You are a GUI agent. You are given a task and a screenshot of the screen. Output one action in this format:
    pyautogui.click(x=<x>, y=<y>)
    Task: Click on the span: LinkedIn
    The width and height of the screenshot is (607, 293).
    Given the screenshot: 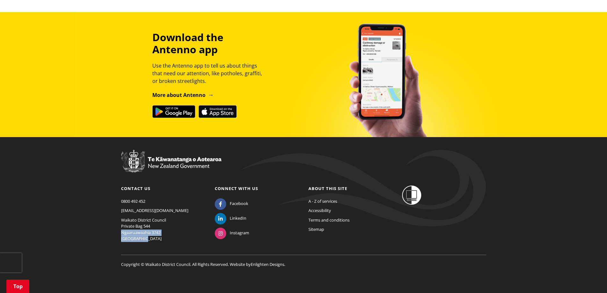 What is the action you would take?
    pyautogui.click(x=238, y=218)
    